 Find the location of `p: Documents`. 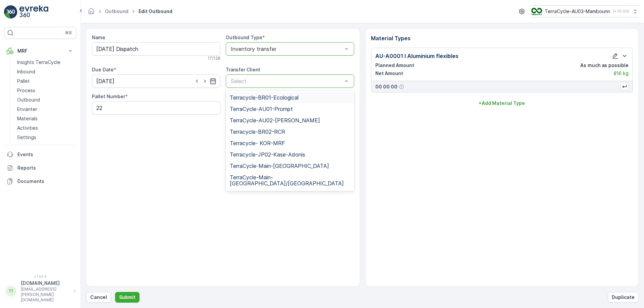

p: Documents is located at coordinates (45, 182).